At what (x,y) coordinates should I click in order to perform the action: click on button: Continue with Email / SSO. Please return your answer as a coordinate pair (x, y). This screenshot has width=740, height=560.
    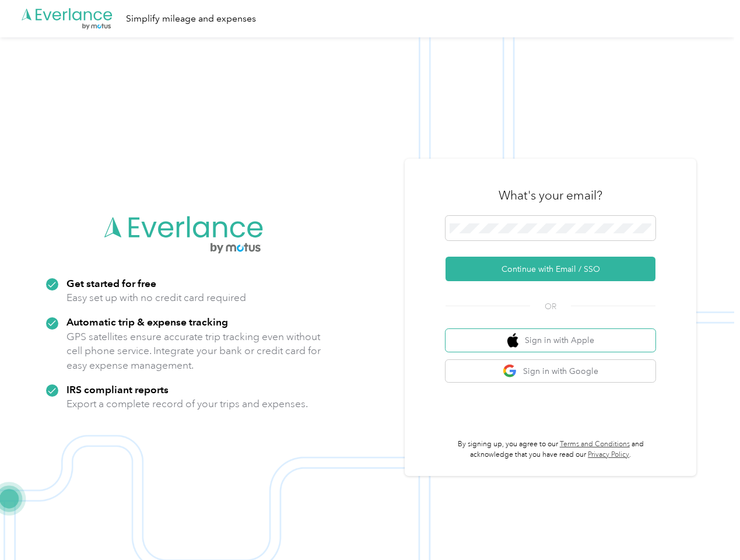
    Looking at the image, I should click on (550, 269).